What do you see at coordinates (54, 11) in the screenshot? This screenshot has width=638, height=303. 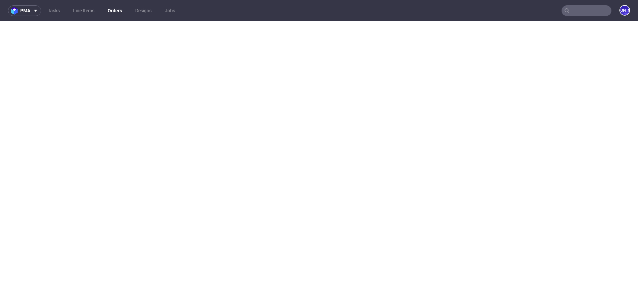 I see `a: Tasks` at bounding box center [54, 11].